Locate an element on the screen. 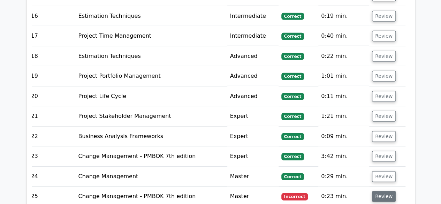  td: Project Life Cycle is located at coordinates (151, 96).